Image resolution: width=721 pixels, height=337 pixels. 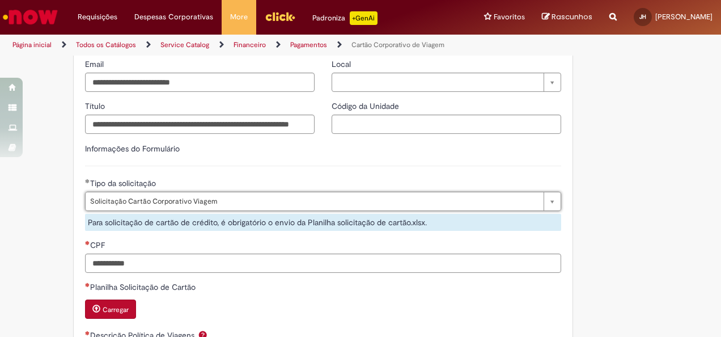 I want to click on span: Local, so click(x=342, y=64).